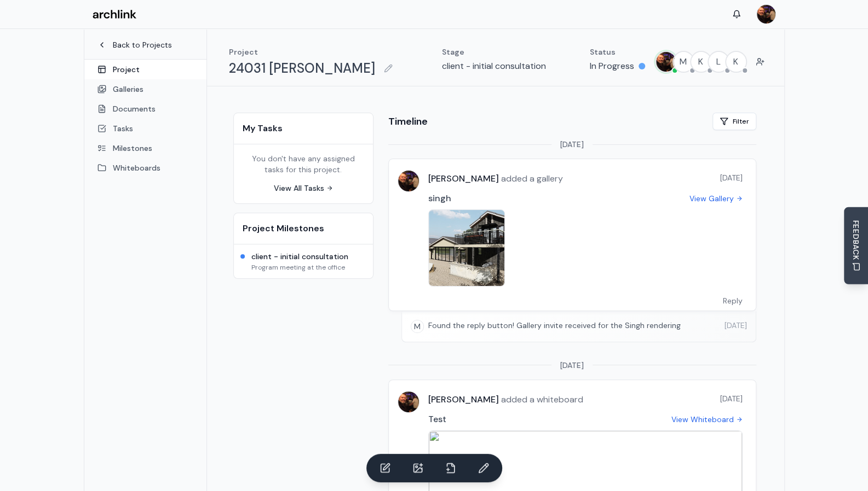 This screenshot has height=491, width=868. I want to click on button: MARC JONES, so click(666, 61).